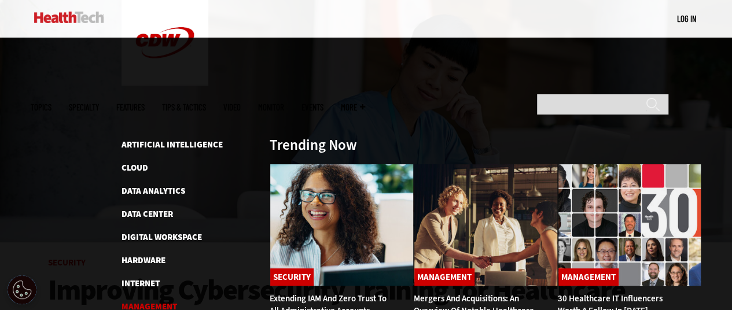 The height and width of the screenshot is (310, 732). Describe the element at coordinates (69, 17) in the screenshot. I see `img: Home` at that location.